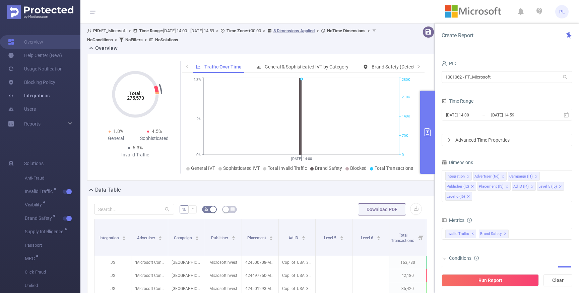 The height and width of the screenshot is (293, 579). Describe the element at coordinates (53, 245) in the screenshot. I see `span: Passport` at that location.